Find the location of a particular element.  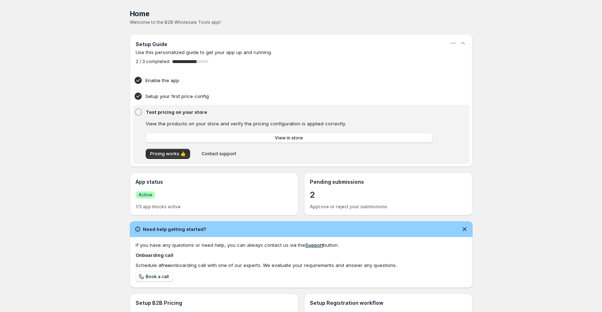

a: View in store is located at coordinates (289, 138).